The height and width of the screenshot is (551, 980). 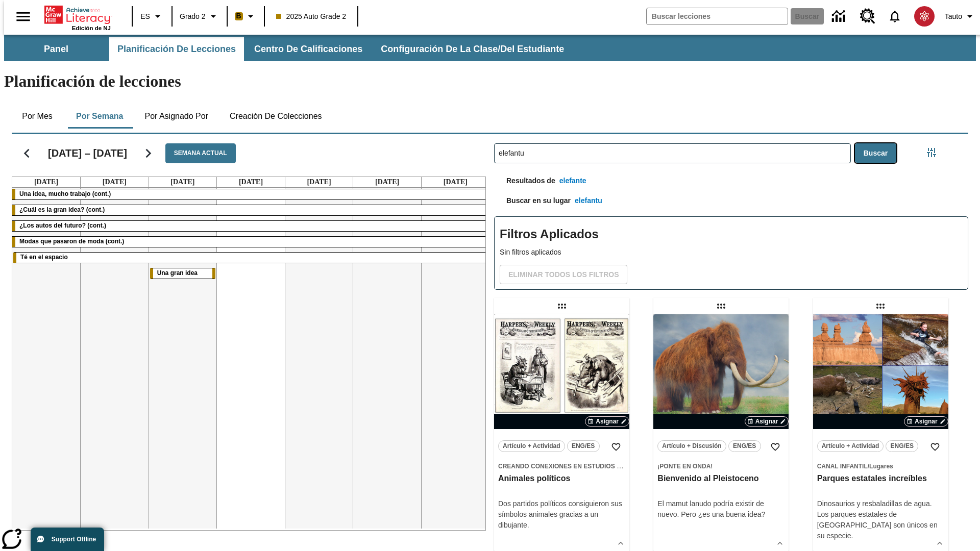 What do you see at coordinates (200, 16) in the screenshot?
I see `button: Grado: Grado 2, Elige un grado` at bounding box center [200, 16].